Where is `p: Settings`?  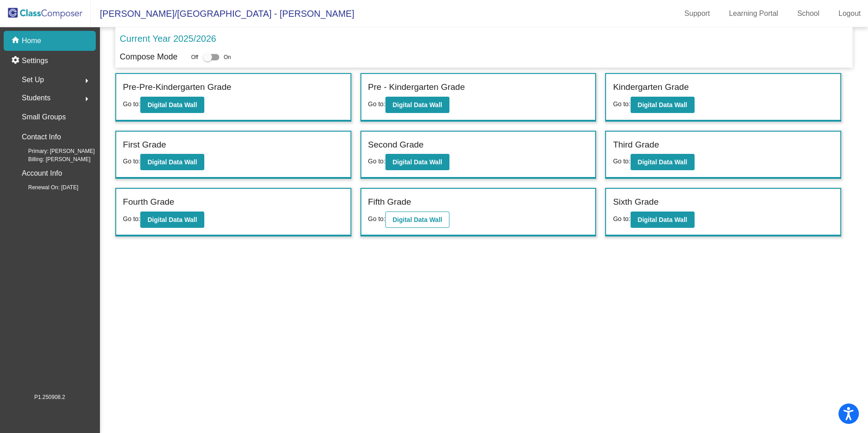 p: Settings is located at coordinates (35, 61).